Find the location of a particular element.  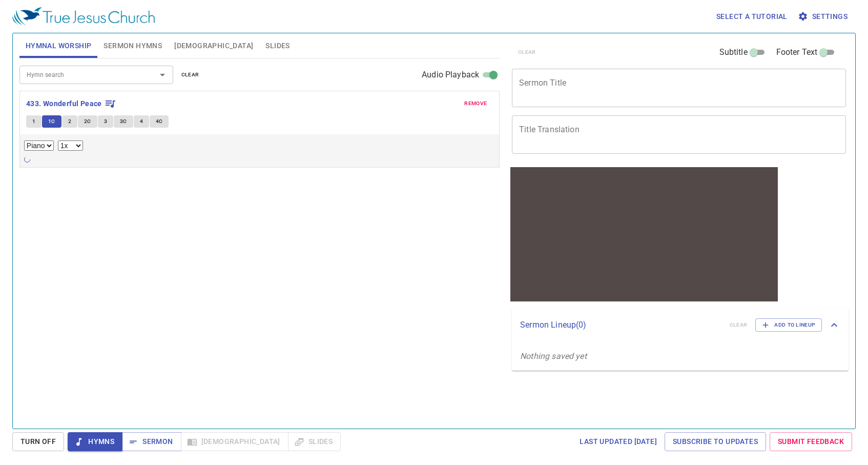

button: 433. Wonderful Peace is located at coordinates (71, 104).